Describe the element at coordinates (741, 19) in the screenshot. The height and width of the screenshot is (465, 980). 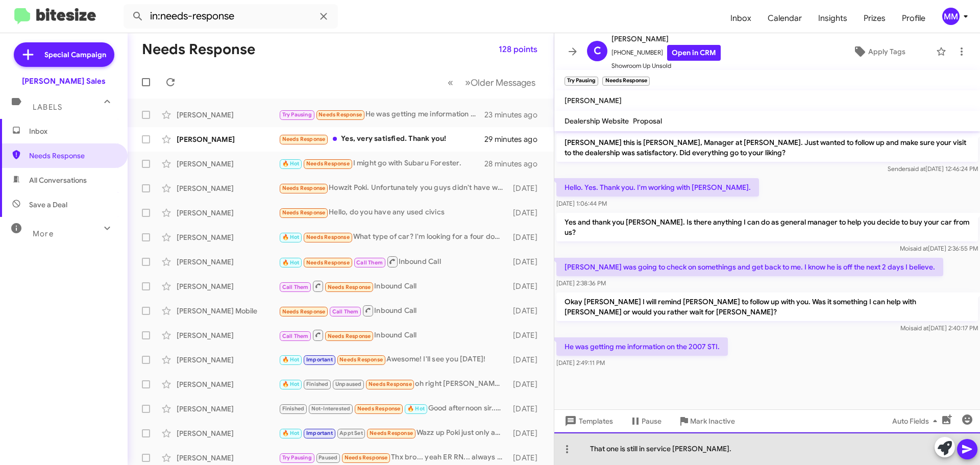
I see `a: Inbox` at that location.